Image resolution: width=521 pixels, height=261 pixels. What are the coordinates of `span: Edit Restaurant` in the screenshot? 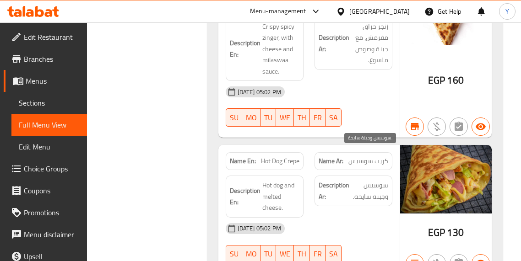 It's located at (52, 37).